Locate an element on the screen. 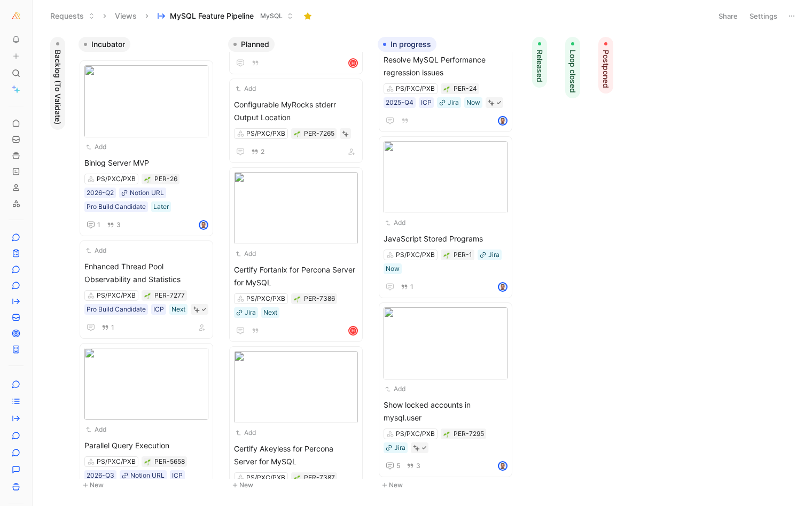 The height and width of the screenshot is (506, 812). span: 3 is located at coordinates (118, 225).